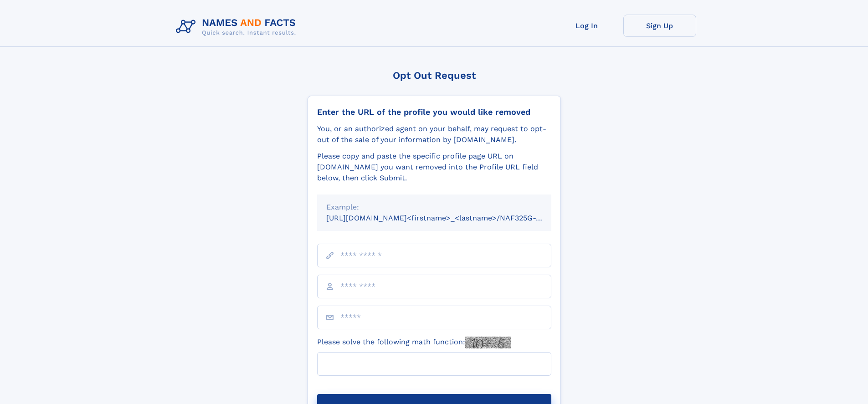 The width and height of the screenshot is (868, 404). I want to click on a: Sign Up, so click(660, 25).